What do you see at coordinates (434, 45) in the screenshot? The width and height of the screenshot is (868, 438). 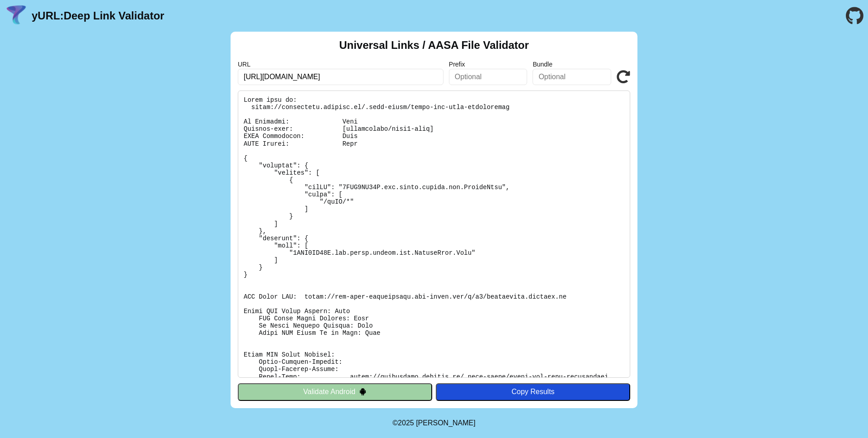 I see `h2: Universal Links / AASA File Validator` at bounding box center [434, 45].